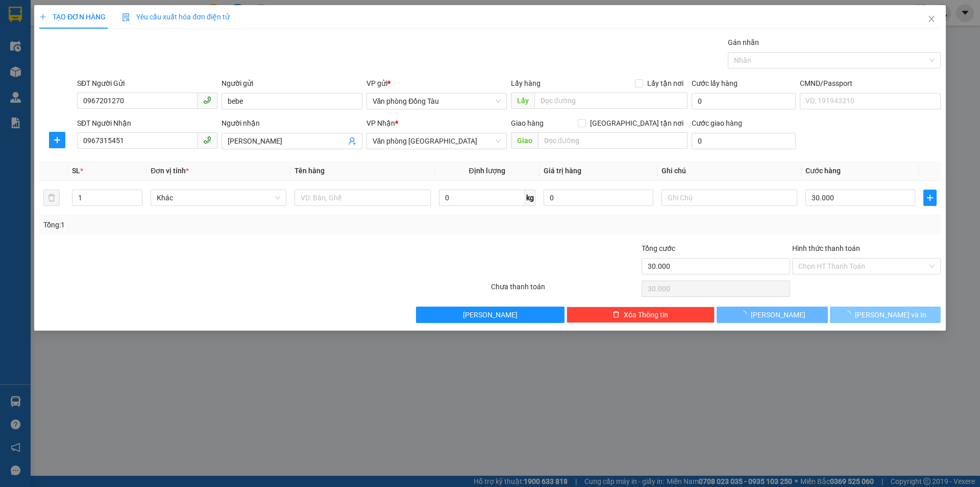 Image resolution: width=980 pixels, height=487 pixels. What do you see at coordinates (743, 42) in the screenshot?
I see `label: Gán nhãn` at bounding box center [743, 42].